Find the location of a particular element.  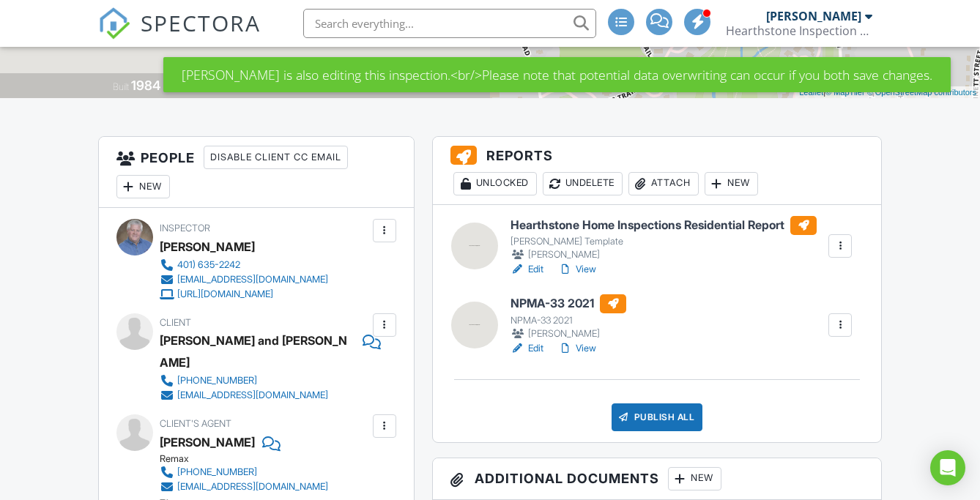

div: Attach is located at coordinates (663, 183).